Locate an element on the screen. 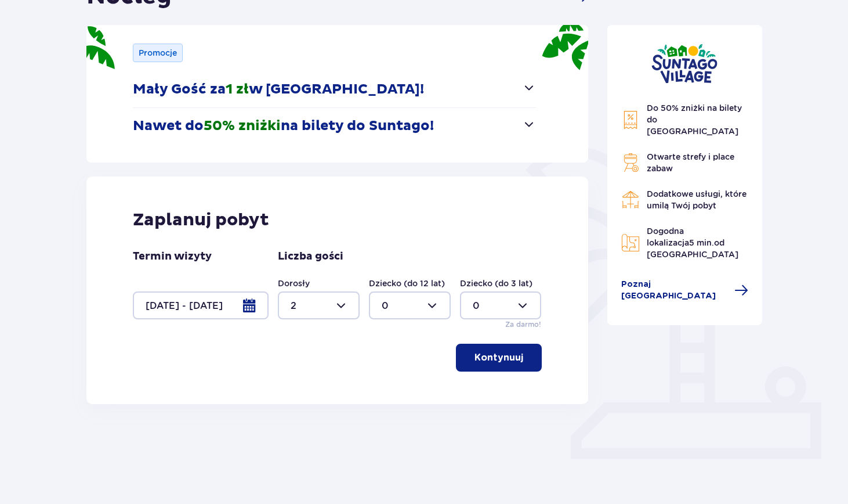 Image resolution: width=848 pixels, height=504 pixels. span: 5 min. is located at coordinates (702, 243).